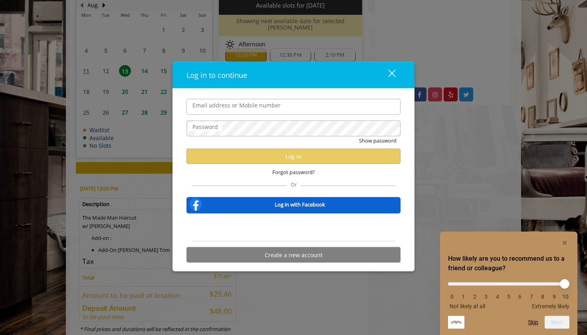 This screenshot has width=587, height=335. Describe the element at coordinates (387, 75) in the screenshot. I see `div: close dialog` at that location.